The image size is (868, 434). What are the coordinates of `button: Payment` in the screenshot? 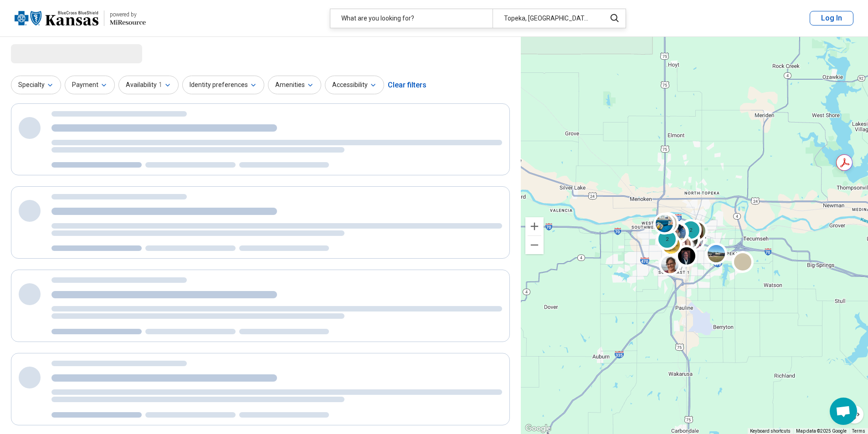 It's located at (90, 85).